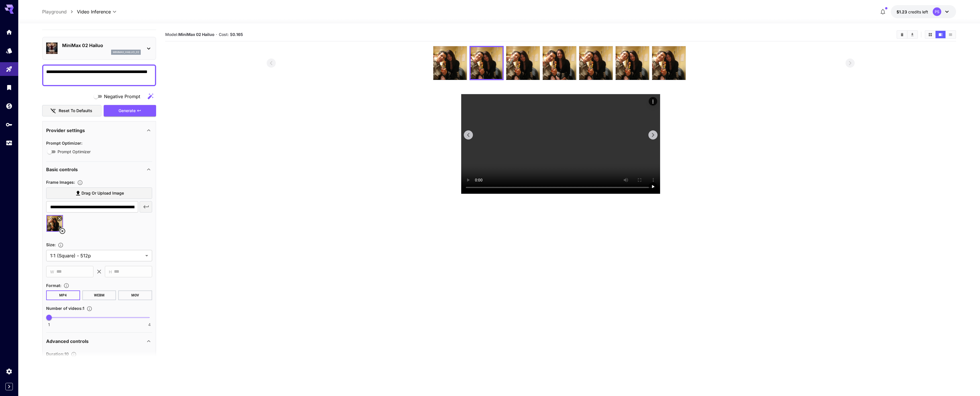 The height and width of the screenshot is (396, 980). Describe the element at coordinates (487, 63) in the screenshot. I see `img: 9sc3NoAAAAGSURBVAMAAvItThtlMiMAAAAASUVORK5CYII=` at that location.